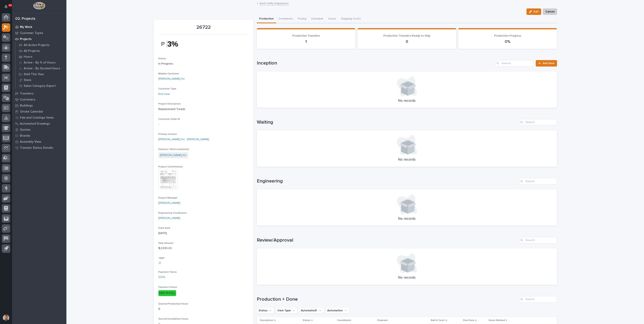 The height and width of the screenshot is (324, 644). What do you see at coordinates (39, 33) in the screenshot?
I see `a: Customer Types` at bounding box center [39, 33].